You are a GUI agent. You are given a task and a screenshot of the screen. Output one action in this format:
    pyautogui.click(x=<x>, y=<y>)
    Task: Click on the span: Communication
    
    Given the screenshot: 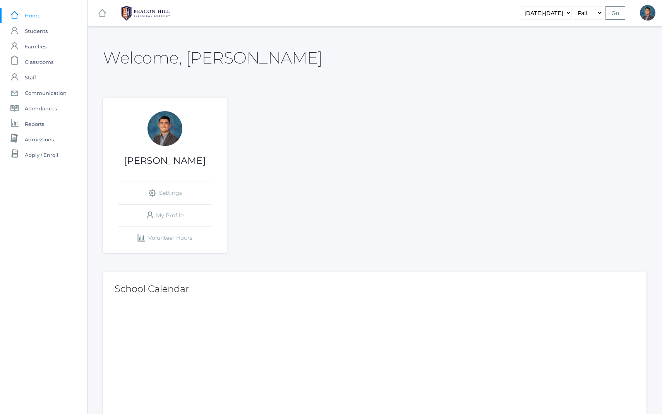 What is the action you would take?
    pyautogui.click(x=46, y=93)
    